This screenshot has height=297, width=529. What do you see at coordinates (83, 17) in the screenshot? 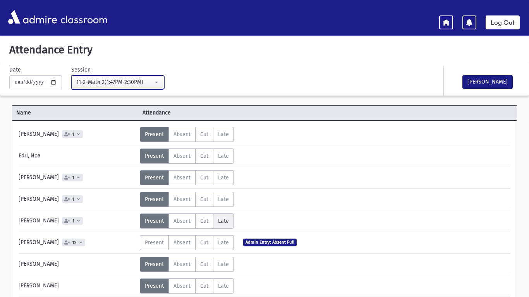
I see `span: classroom` at bounding box center [83, 17].